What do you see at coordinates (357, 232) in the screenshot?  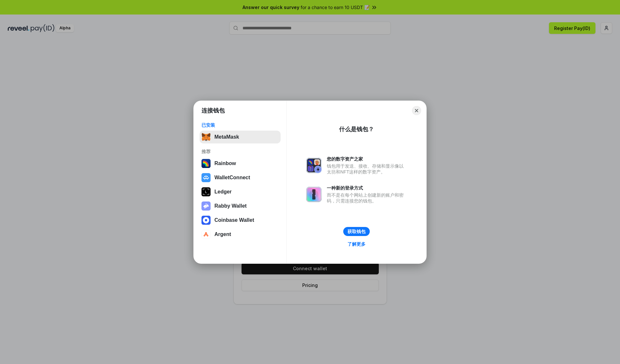 I see `button: 获取钱包` at bounding box center [357, 232].